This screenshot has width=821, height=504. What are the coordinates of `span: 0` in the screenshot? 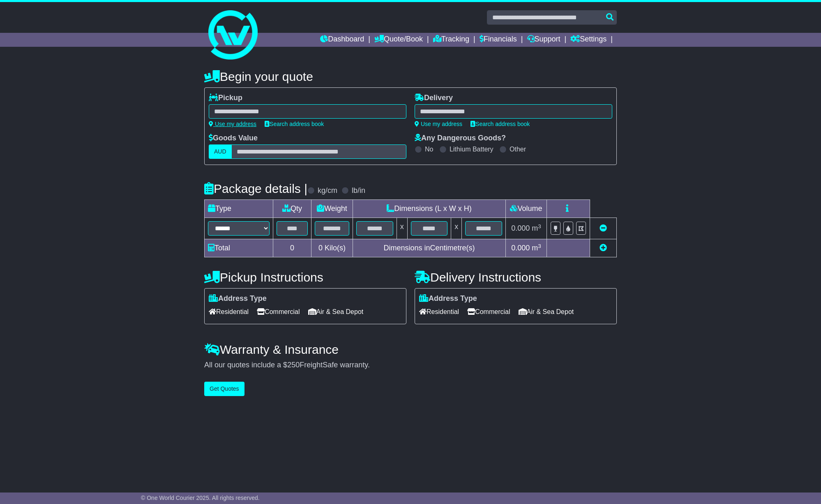 It's located at (321, 248).